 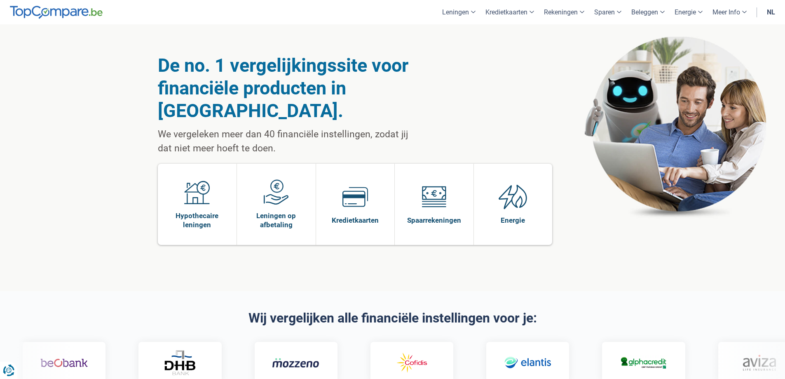 What do you see at coordinates (287, 141) in the screenshot?
I see `p: We vergeleken meer dan 40 financiële instellingen, zodat jij dat niet meer hoeft te doen.` at bounding box center [287, 141].